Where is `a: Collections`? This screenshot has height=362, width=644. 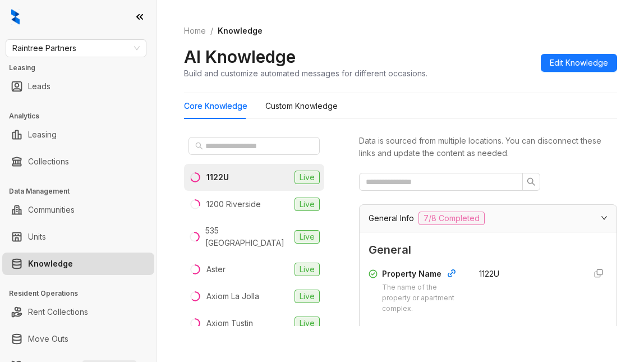 a: Collections is located at coordinates (48, 162).